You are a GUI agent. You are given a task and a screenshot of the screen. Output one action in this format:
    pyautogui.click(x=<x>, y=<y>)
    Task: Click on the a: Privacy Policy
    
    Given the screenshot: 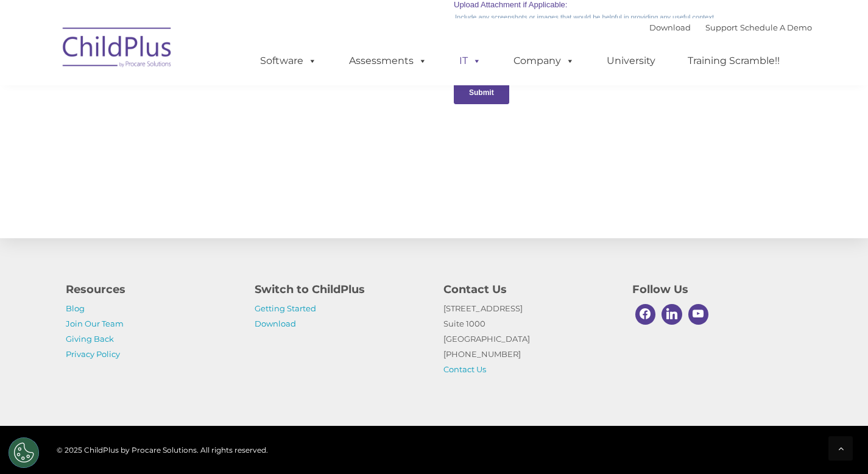 What is the action you would take?
    pyautogui.click(x=93, y=354)
    